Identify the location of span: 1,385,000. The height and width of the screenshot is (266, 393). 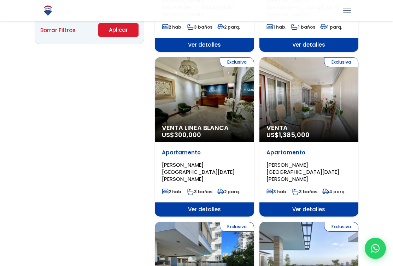
(294, 134).